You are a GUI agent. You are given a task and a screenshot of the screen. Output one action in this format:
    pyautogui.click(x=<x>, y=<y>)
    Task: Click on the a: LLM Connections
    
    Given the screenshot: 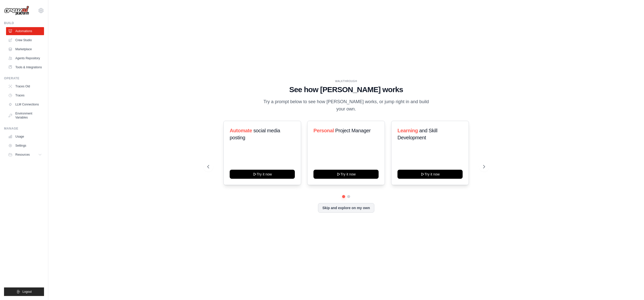 What is the action you would take?
    pyautogui.click(x=25, y=104)
    